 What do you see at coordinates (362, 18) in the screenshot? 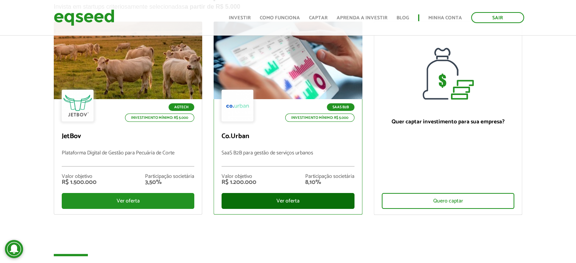
I see `a: Aprenda a investir` at bounding box center [362, 18].